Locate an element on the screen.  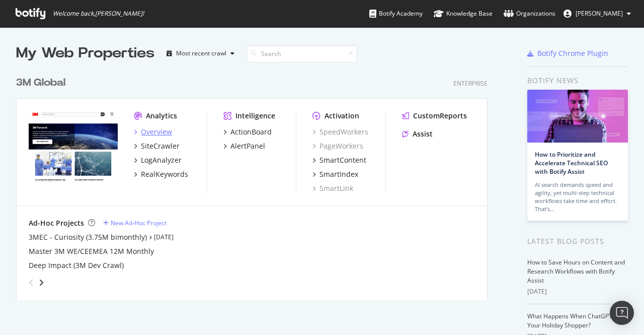
div: Activation is located at coordinates (342, 116).